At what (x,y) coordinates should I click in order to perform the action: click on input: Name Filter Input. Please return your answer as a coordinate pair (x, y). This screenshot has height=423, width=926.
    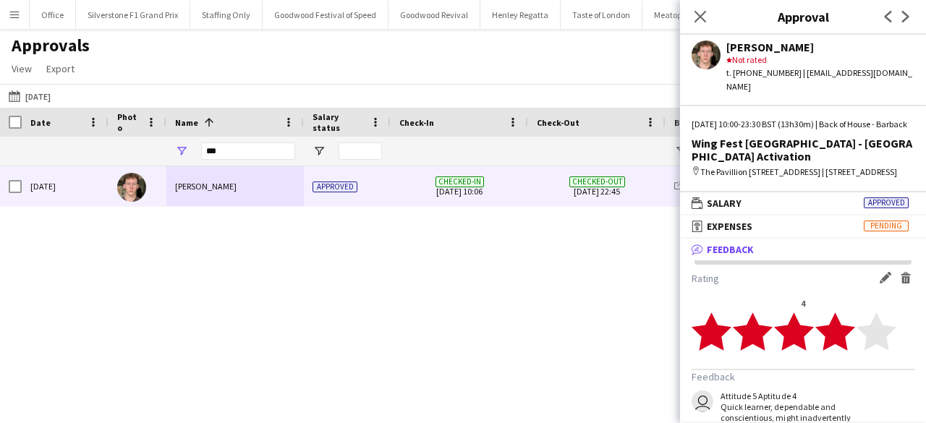
    Looking at the image, I should click on (248, 151).